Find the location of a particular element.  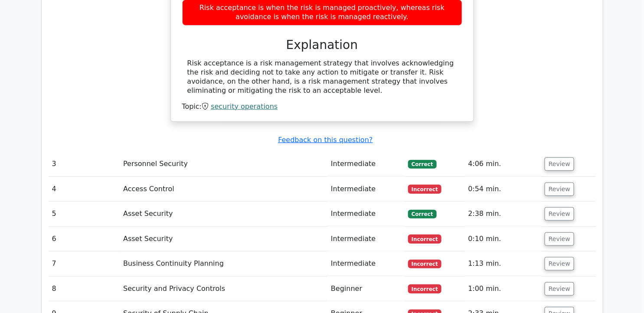

td: 3 is located at coordinates (84, 164).